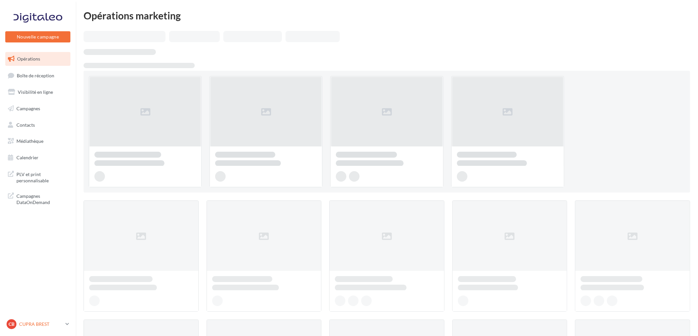 The image size is (698, 336). Describe the element at coordinates (29, 59) in the screenshot. I see `span: Opérations` at that location.